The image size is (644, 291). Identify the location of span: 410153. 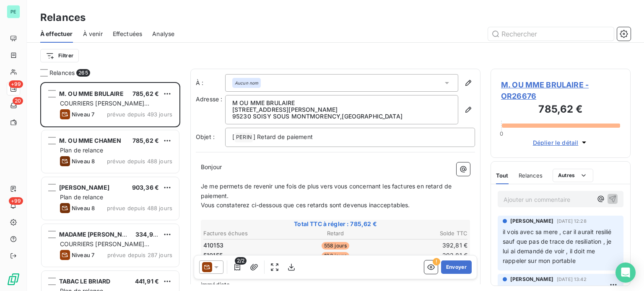
(214, 246).